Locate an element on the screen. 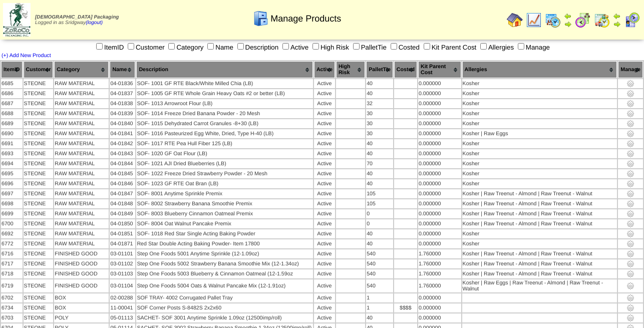 This screenshot has height=328, width=644. td: Step One Foods 5004 Oats & Walnut Pancake Mix (12-1.91oz) is located at coordinates (224, 286).